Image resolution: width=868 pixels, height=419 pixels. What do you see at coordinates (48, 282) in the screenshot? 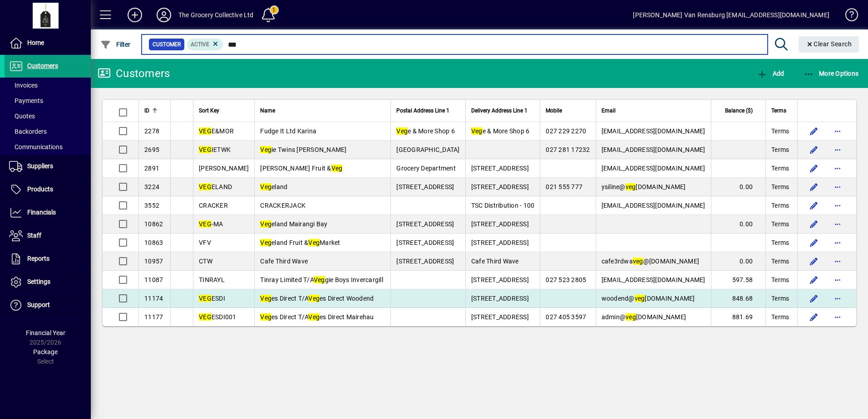
I see `a: Settings` at bounding box center [48, 282].